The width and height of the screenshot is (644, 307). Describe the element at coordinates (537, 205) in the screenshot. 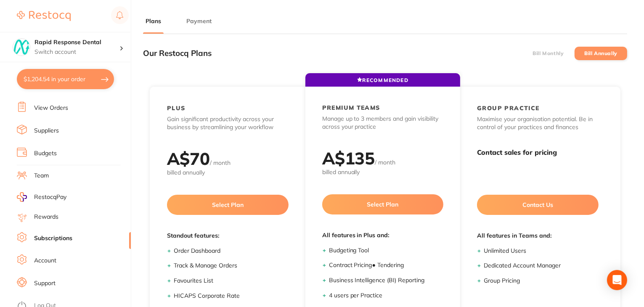

I see `button: Contact Us` at that location.